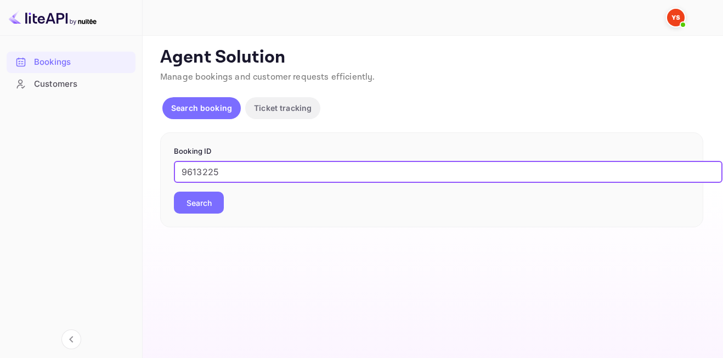 The height and width of the screenshot is (358, 723). Describe the element at coordinates (676, 18) in the screenshot. I see `img: Yandex Support` at that location.